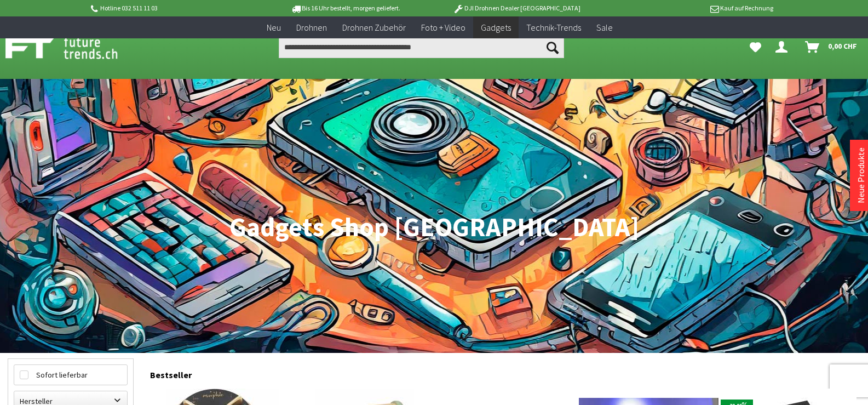  I want to click on label: Sofort lieferbar, so click(71, 374).